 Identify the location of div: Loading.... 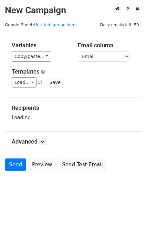
(73, 113).